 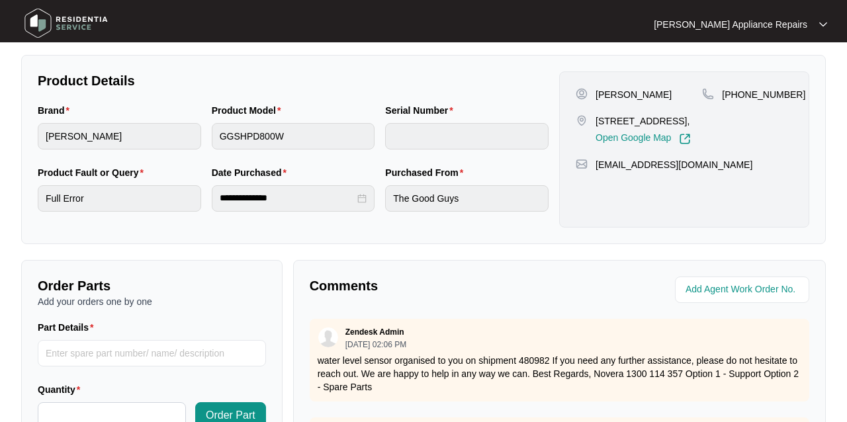 What do you see at coordinates (152, 353) in the screenshot?
I see `input: Part Details` at bounding box center [152, 353].